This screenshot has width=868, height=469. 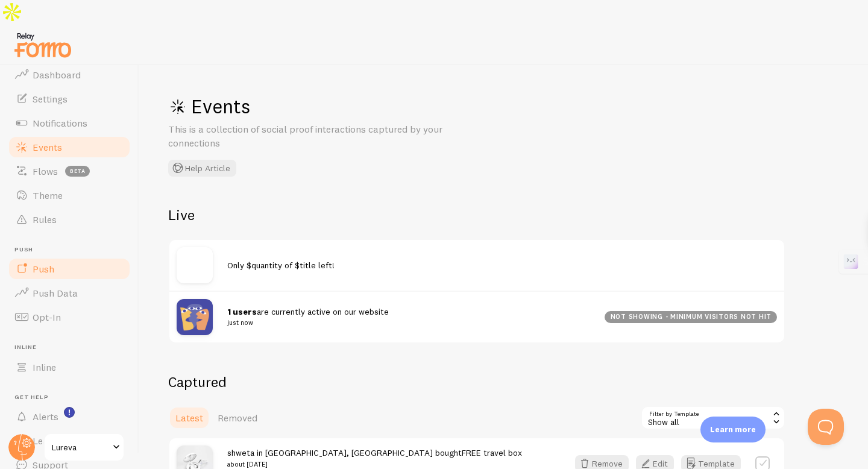 What do you see at coordinates (69, 367) in the screenshot?
I see `a: Inline` at bounding box center [69, 367].